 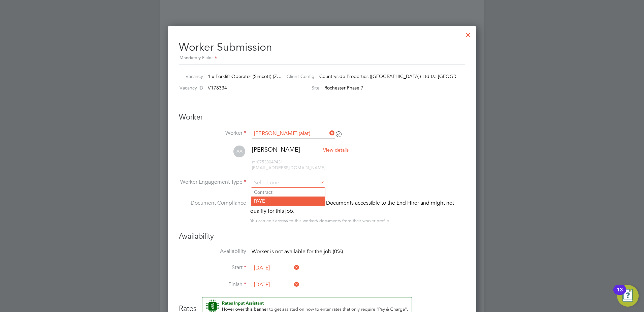 I want to click on span: m:, so click(x=254, y=162).